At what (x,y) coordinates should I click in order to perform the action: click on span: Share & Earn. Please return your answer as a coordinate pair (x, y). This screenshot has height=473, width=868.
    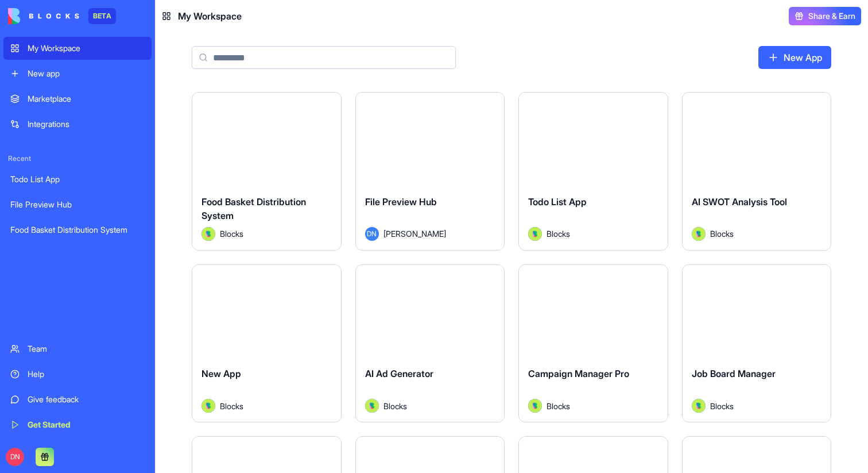
    Looking at the image, I should click on (832, 16).